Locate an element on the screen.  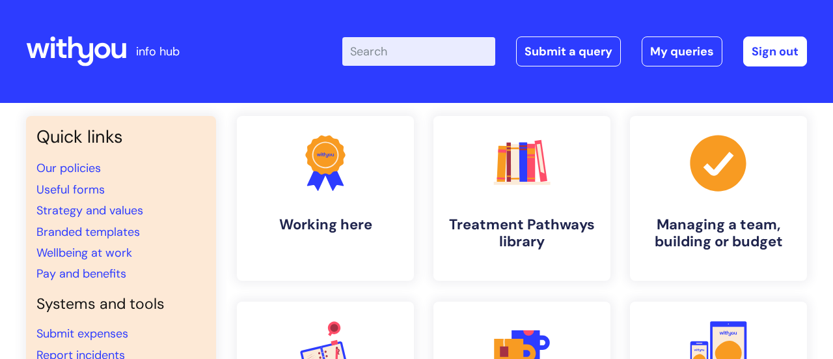
a: Our policies is located at coordinates (68, 168).